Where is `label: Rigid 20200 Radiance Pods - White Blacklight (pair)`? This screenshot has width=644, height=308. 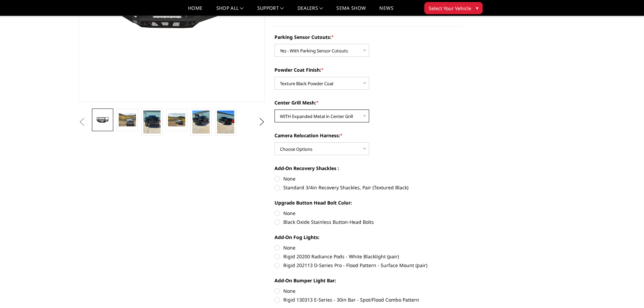 label: Rigid 20200 Radiance Pods - White Blacklight (pair) is located at coordinates (368, 257).